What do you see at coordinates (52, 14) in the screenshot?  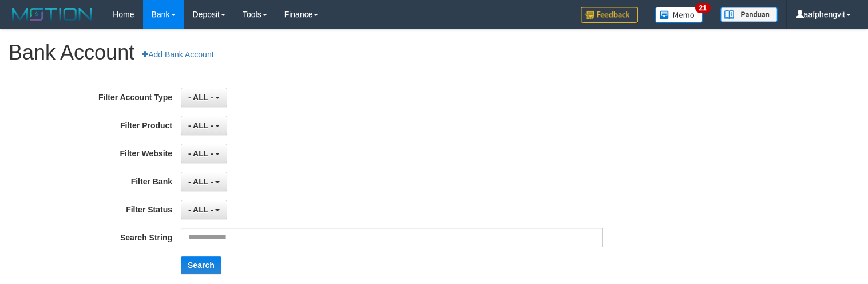 I see `img: MOTION_logo.png` at bounding box center [52, 14].